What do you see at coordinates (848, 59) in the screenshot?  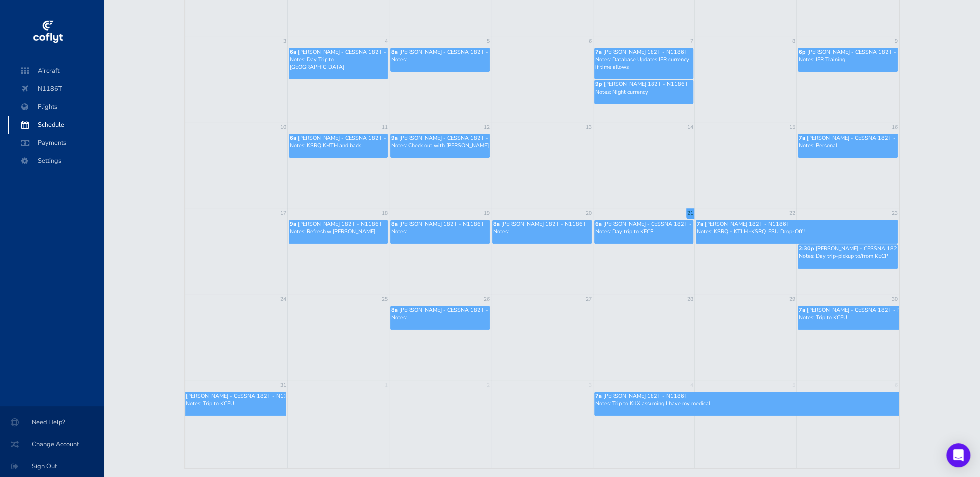 I see `p: Notes: IFR Training.` at bounding box center [848, 59].